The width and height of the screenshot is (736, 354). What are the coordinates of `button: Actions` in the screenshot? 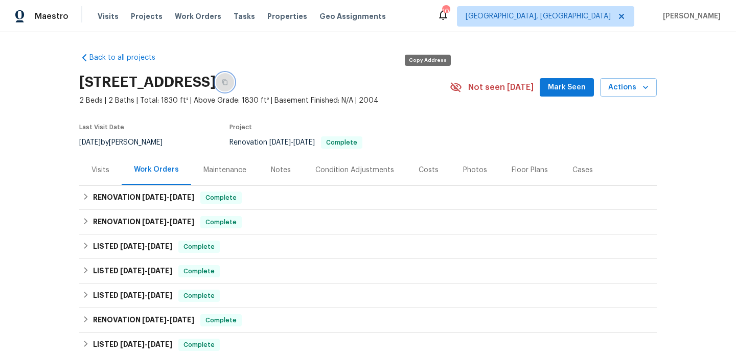 It's located at (629, 87).